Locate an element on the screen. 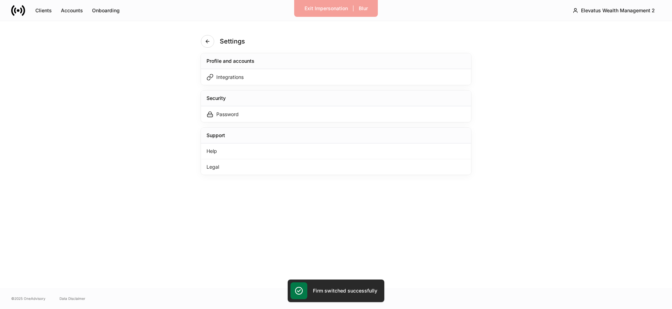 The width and height of the screenshot is (672, 309). div: Clients is located at coordinates (43, 11).